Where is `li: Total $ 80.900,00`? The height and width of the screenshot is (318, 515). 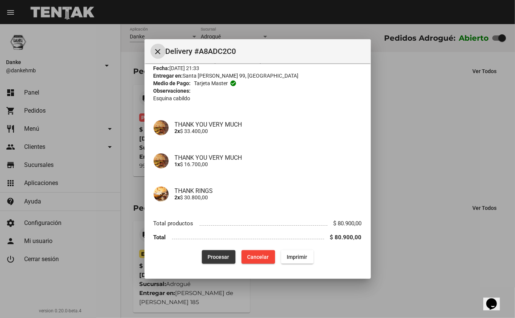 li: Total $ 80.900,00 is located at coordinates (258, 237).